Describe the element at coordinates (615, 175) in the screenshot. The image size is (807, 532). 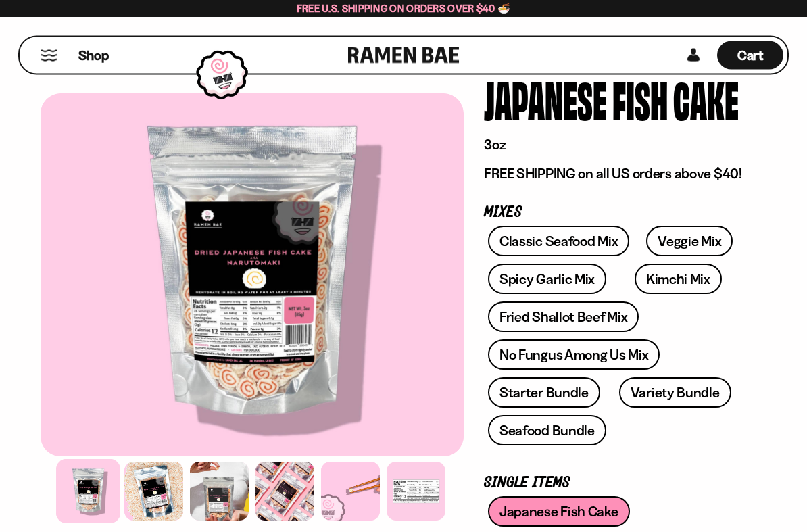
I see `p: FREE SHIPPING on all US orders above $40!` at that location.